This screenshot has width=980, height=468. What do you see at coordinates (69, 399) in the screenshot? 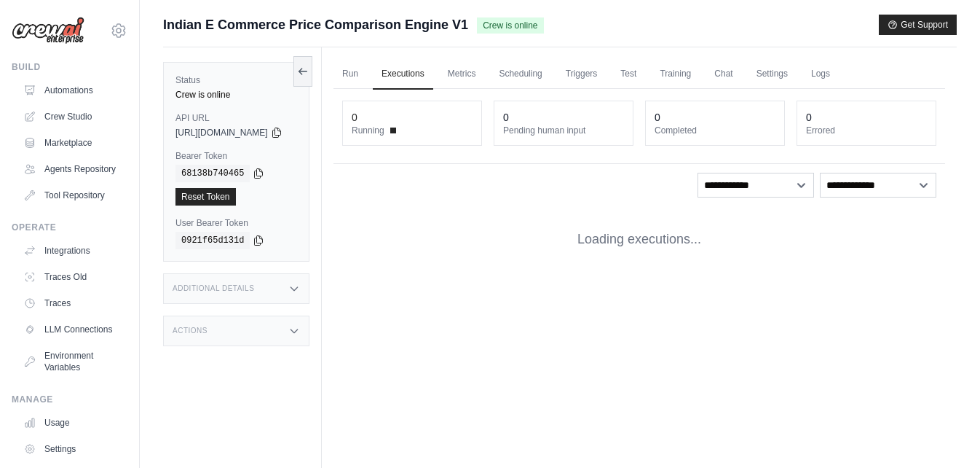
I see `div: Manage` at bounding box center [69, 399].